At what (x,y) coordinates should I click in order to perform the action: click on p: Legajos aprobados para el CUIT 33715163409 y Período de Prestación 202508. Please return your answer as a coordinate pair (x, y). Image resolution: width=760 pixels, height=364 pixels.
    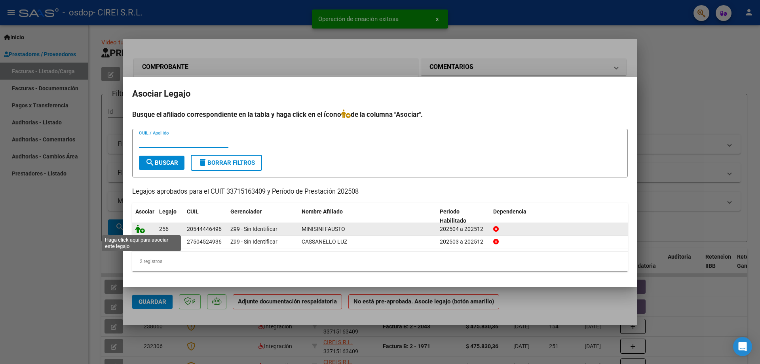
    Looking at the image, I should click on (380, 192).